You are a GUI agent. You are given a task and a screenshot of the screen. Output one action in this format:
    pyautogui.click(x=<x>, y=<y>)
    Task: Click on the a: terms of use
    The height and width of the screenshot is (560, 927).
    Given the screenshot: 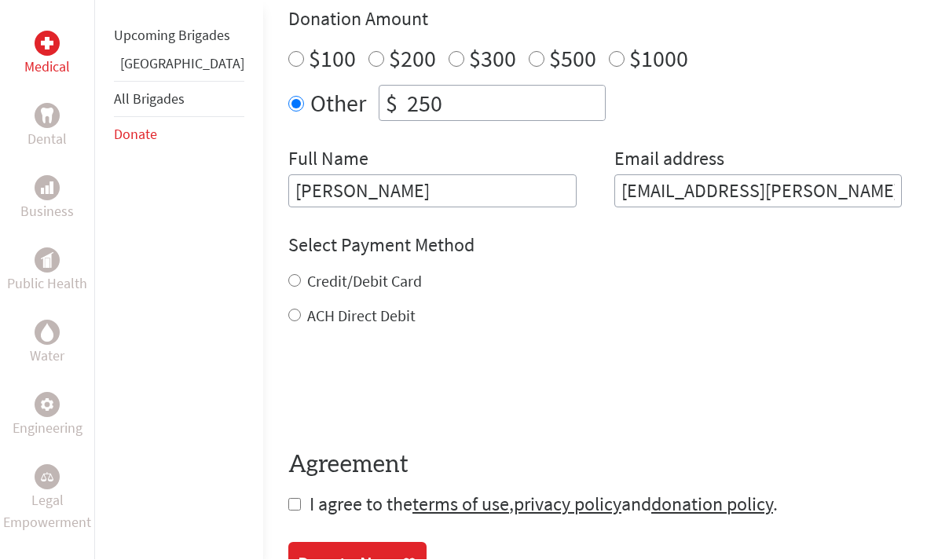 What is the action you would take?
    pyautogui.click(x=461, y=504)
    